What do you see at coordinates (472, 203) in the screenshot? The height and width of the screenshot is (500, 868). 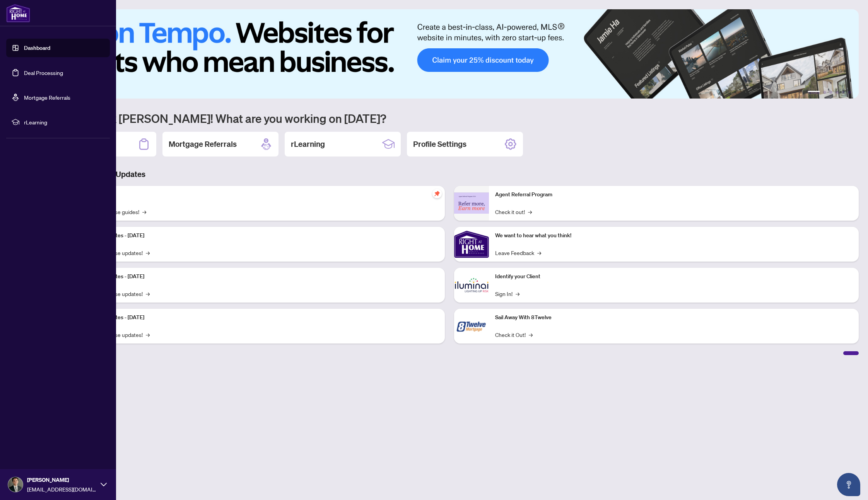 I see `img: Agent Referral Program` at bounding box center [472, 203].